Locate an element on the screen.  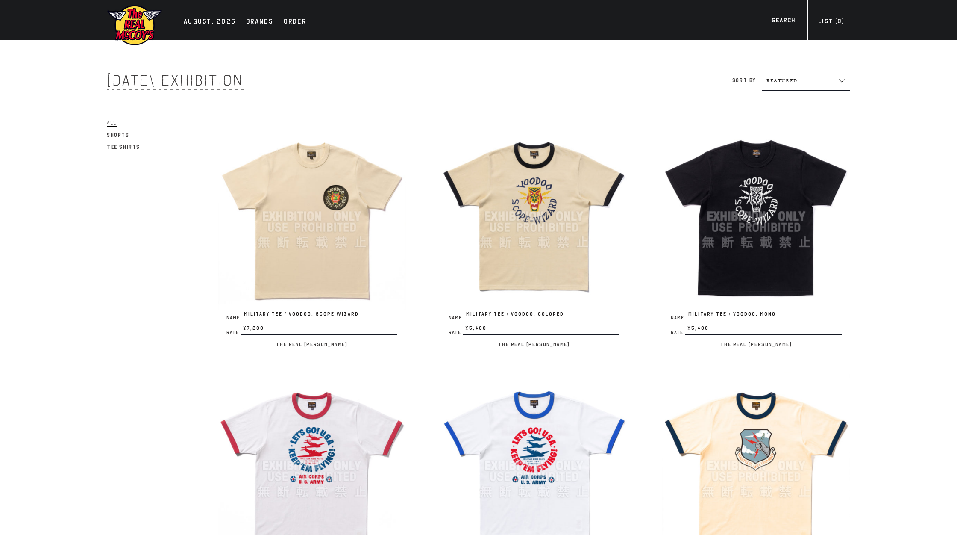
img: MILITARY TEE / VOODOO, COLORED is located at coordinates (534, 216).